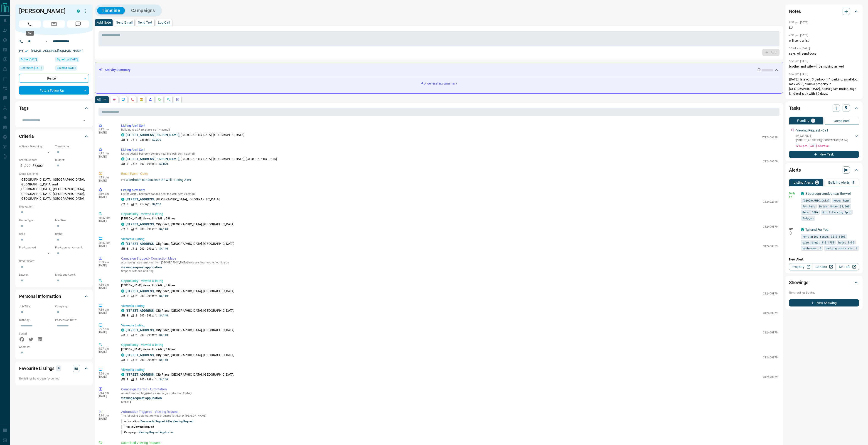 This screenshot has height=445, width=868. What do you see at coordinates (824, 108) in the screenshot?
I see `div: Tasks` at bounding box center [824, 108].